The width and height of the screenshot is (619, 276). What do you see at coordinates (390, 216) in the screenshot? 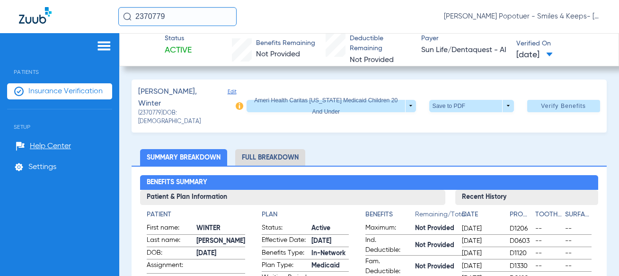
I see `app-breakdown-title: Benefits` at bounding box center [390, 216].